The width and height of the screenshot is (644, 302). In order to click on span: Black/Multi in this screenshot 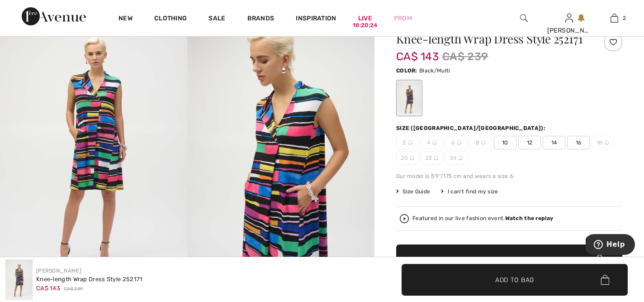, I will do `click(435, 70)`.